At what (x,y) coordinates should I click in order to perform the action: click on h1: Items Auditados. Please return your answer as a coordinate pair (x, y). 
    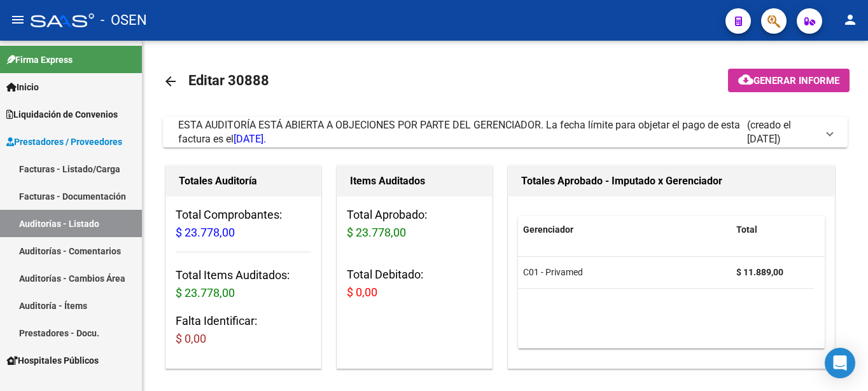
    Looking at the image, I should click on (414, 181).